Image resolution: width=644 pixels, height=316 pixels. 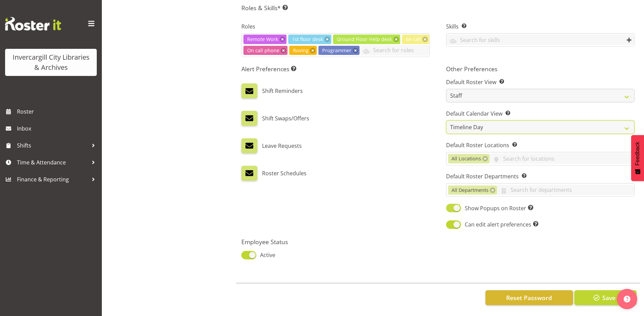 I want to click on button: Reset Password, so click(x=529, y=298).